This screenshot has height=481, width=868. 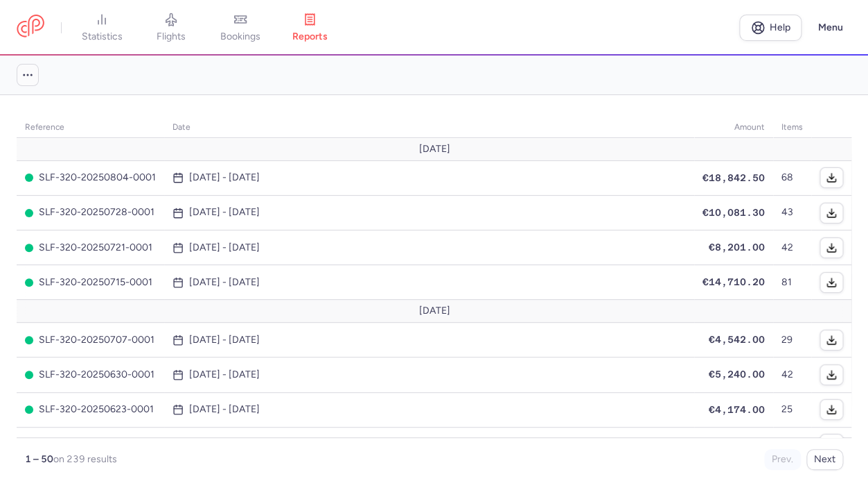 What do you see at coordinates (792, 212) in the screenshot?
I see `td: 43` at bounding box center [792, 212].